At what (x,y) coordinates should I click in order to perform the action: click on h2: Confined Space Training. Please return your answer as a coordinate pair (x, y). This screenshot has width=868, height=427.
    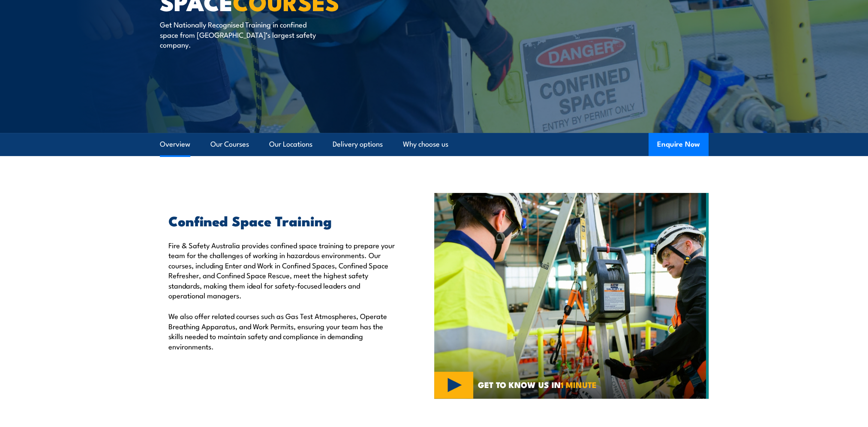
    Looking at the image, I should click on (281, 221).